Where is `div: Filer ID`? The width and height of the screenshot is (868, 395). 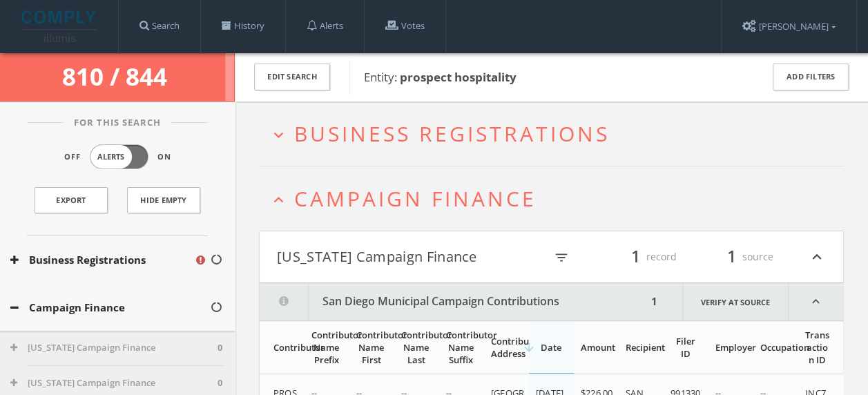
div: Filer ID is located at coordinates (685, 348).